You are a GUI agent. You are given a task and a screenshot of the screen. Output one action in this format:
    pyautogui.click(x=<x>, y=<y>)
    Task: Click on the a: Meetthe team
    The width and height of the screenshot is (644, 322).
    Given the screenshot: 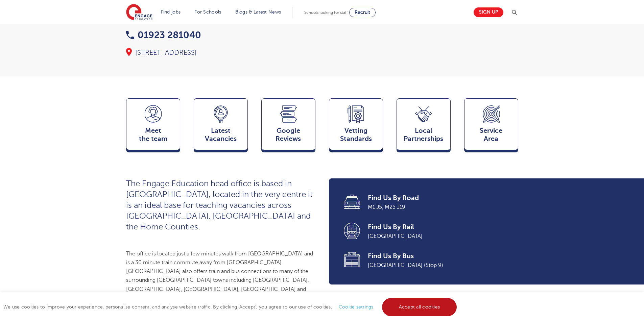 What is the action you would take?
    pyautogui.click(x=153, y=125)
    